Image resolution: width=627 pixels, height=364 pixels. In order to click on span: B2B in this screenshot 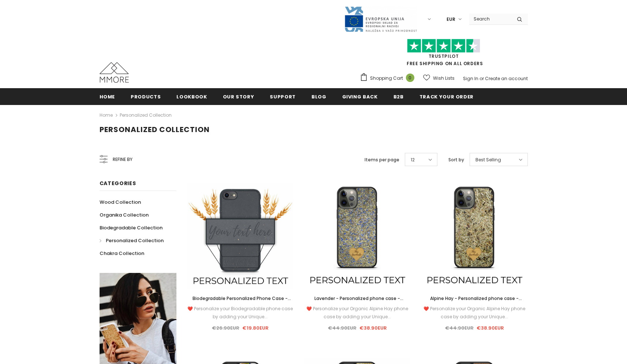, I will do `click(399, 96)`.